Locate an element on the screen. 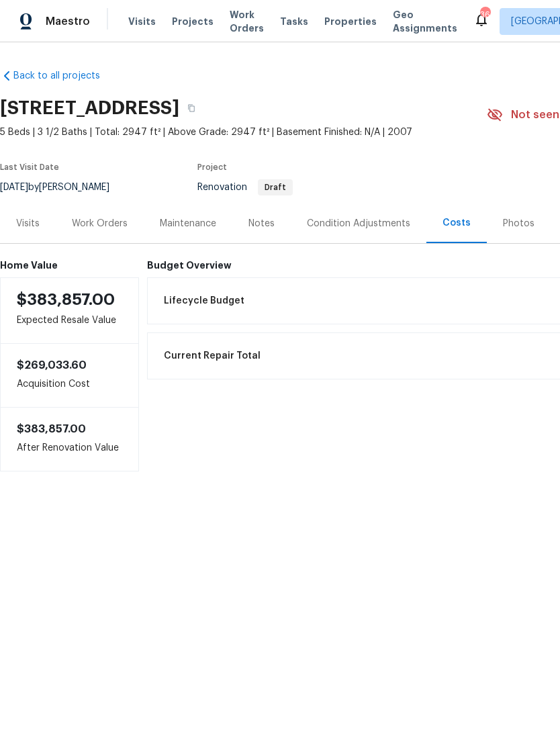 Image resolution: width=560 pixels, height=730 pixels. span: Properties is located at coordinates (351, 22).